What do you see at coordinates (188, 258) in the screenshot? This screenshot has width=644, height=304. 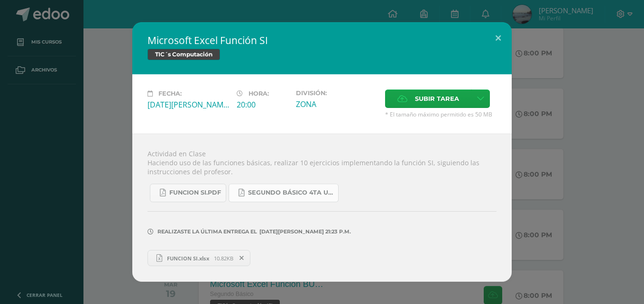 I see `span: FUNCION SI.xlsx` at bounding box center [188, 258].